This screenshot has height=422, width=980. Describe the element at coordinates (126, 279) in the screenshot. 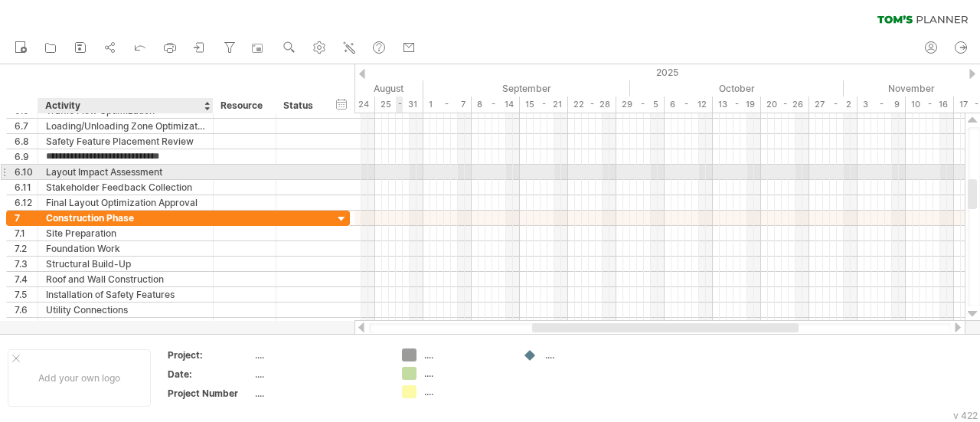

I see `div: Roof and Wall Construction` at that location.